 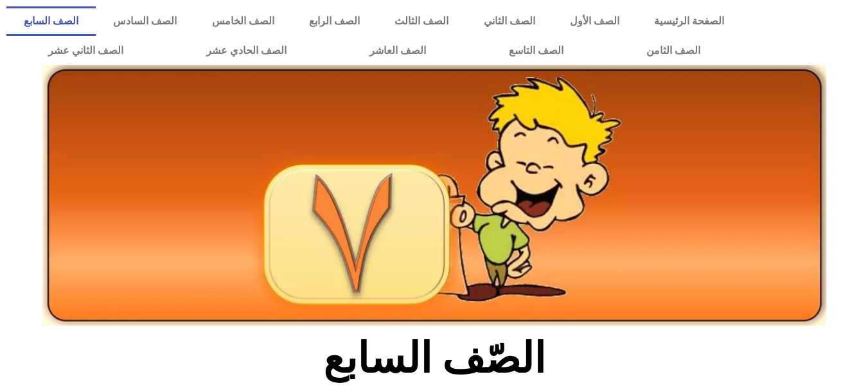 What do you see at coordinates (673, 50) in the screenshot?
I see `a: الصف الثامن` at bounding box center [673, 50].